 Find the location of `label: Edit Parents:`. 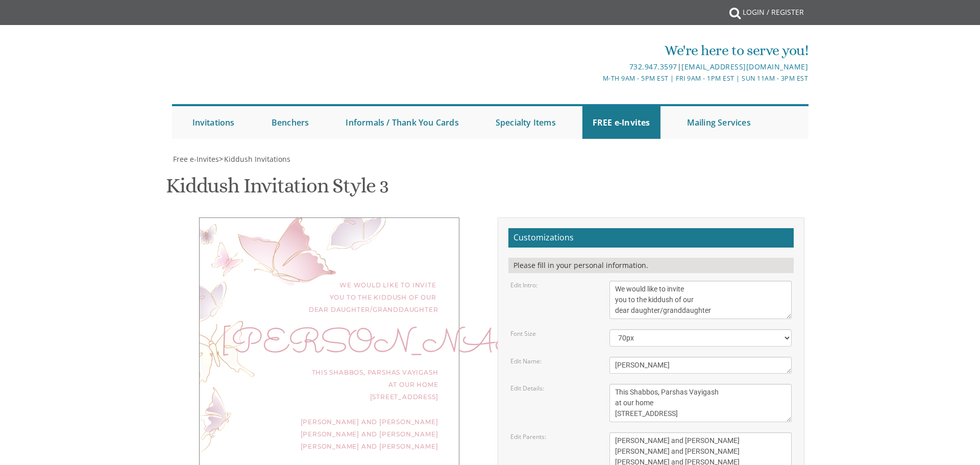

label: Edit Parents: is located at coordinates (528, 437).